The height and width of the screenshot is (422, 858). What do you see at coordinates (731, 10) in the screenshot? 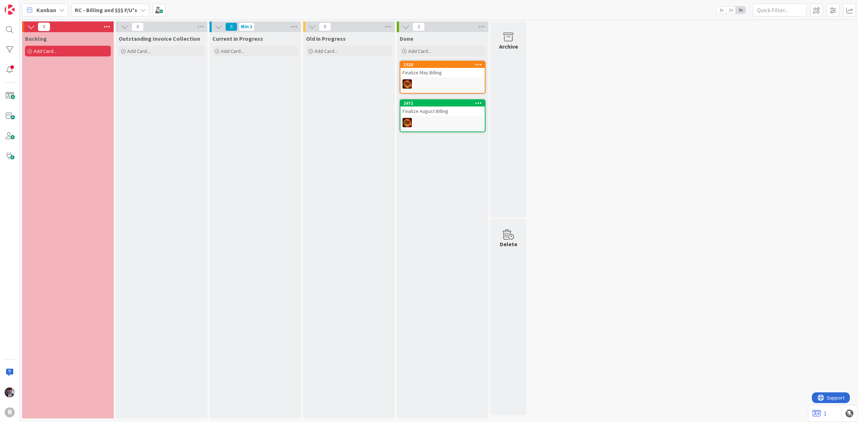
I see `span: 2x` at bounding box center [731, 10].